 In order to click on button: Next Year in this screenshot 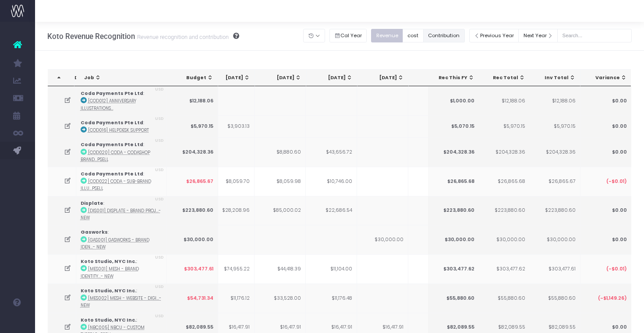, I will do `click(538, 35)`.